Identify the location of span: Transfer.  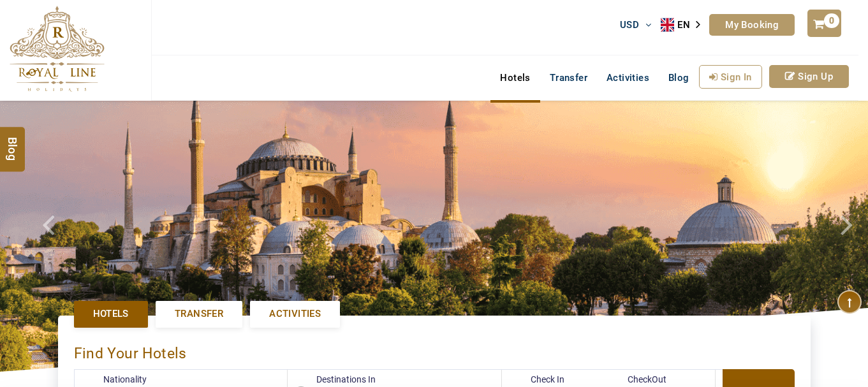
(199, 313).